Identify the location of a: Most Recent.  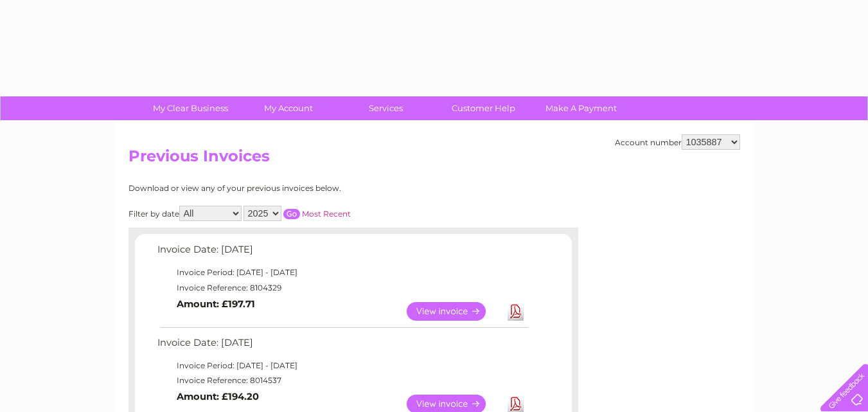
(326, 213).